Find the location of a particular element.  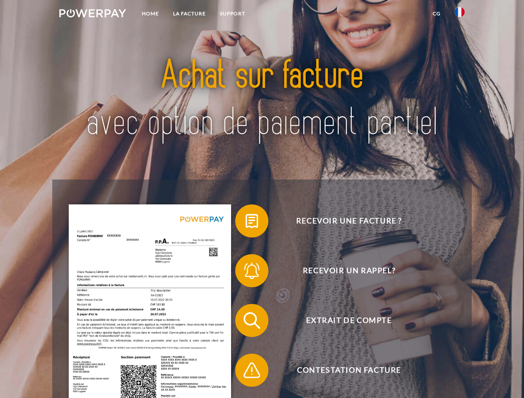

a: Extrait de compte is located at coordinates (343, 321).